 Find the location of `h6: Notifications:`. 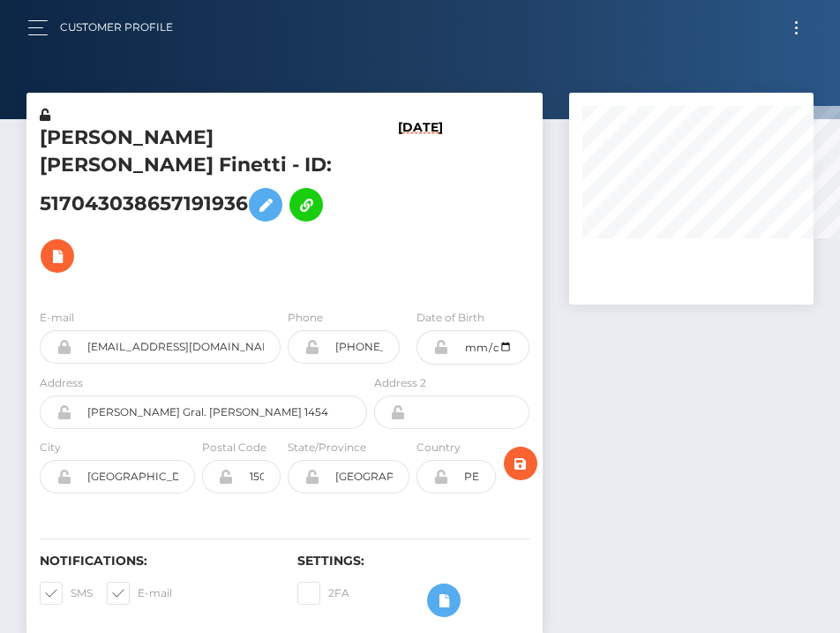

h6: Notifications: is located at coordinates (155, 561).